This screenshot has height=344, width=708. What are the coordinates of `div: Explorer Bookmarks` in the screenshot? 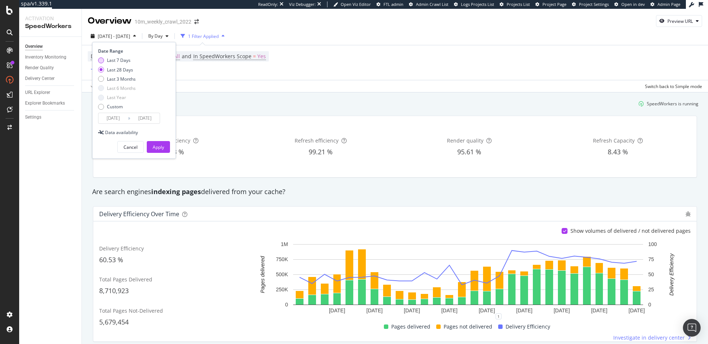 It's located at (45, 103).